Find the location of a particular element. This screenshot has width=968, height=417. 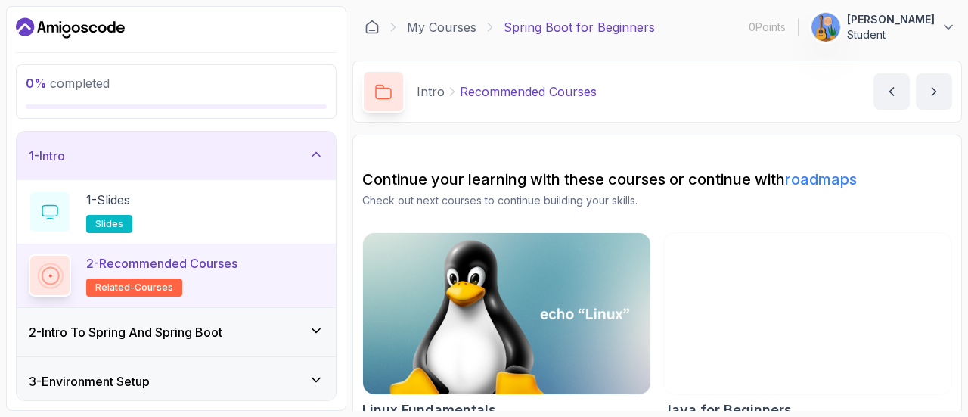

img: user profile image is located at coordinates (826, 27).